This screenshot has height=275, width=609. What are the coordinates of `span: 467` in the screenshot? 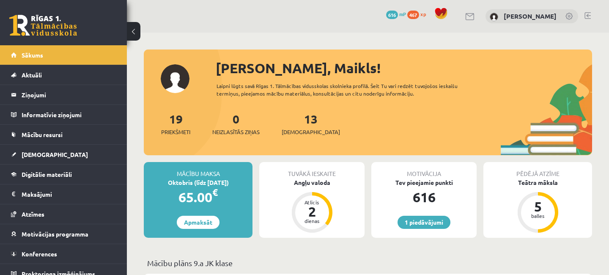 It's located at (413, 15).